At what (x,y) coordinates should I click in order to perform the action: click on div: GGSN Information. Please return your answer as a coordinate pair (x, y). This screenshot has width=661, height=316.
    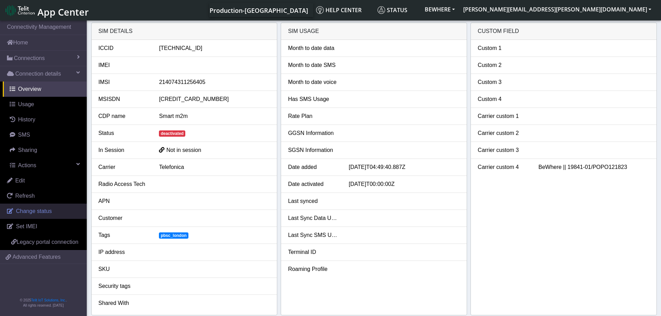
    Looking at the image, I should click on (313, 133).